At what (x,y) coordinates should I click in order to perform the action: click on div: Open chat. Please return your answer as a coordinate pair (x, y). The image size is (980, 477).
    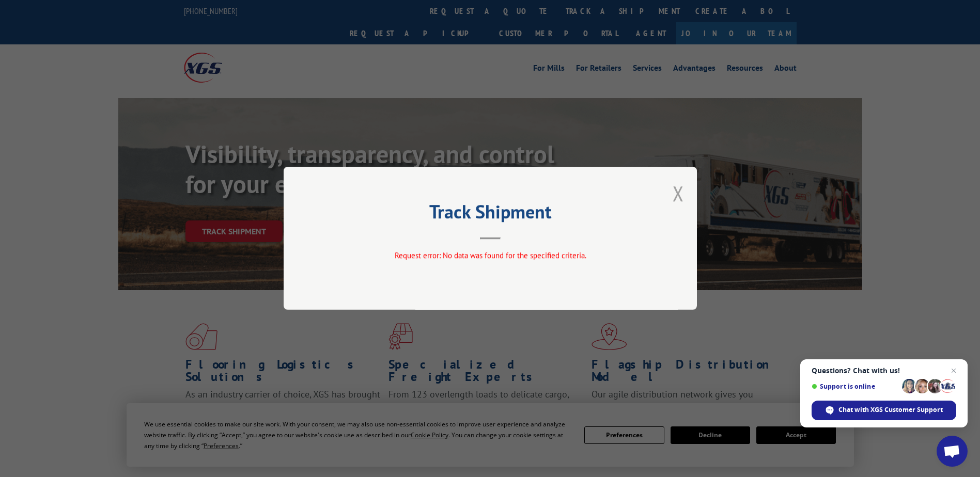
    Looking at the image, I should click on (952, 451).